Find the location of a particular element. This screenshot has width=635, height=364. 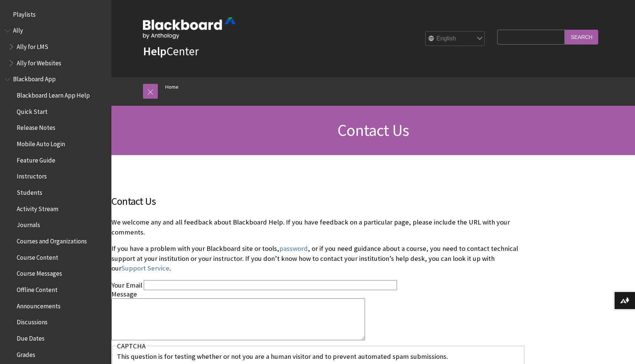

strong: Help is located at coordinates (154, 51).